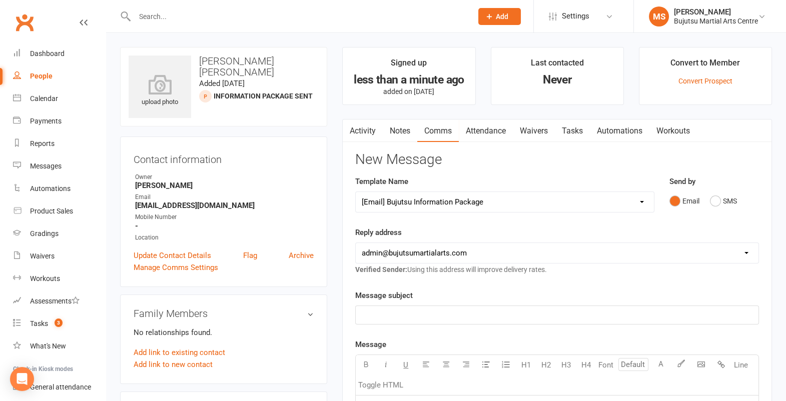 This screenshot has width=786, height=401. Describe the element at coordinates (586, 365) in the screenshot. I see `button: H4` at that location.